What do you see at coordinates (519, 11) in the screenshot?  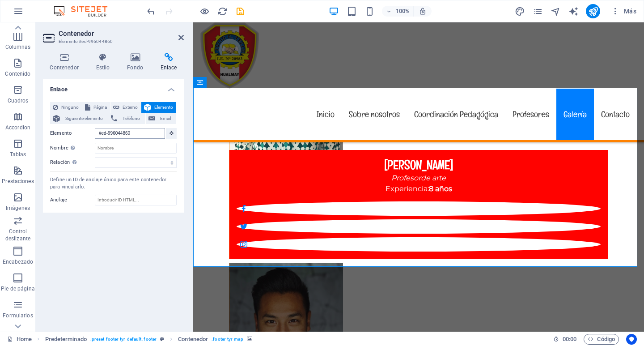 I see `button: design` at bounding box center [519, 11].